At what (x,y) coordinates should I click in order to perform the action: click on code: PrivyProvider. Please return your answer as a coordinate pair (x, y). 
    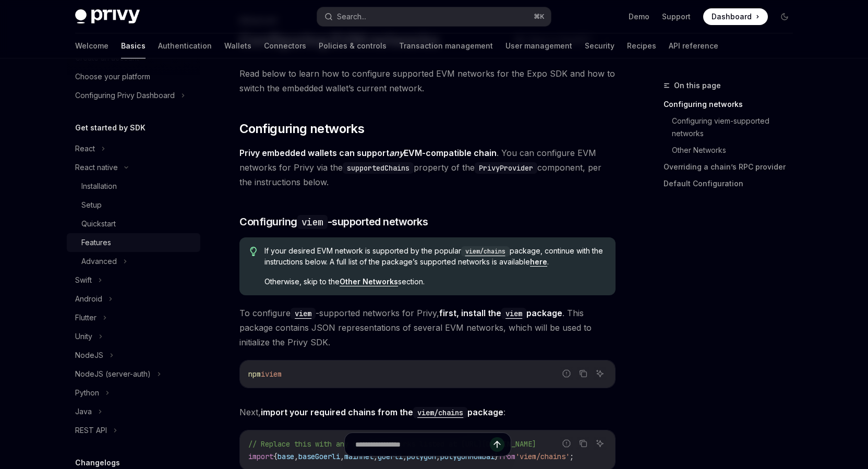
    Looking at the image, I should click on (506, 168).